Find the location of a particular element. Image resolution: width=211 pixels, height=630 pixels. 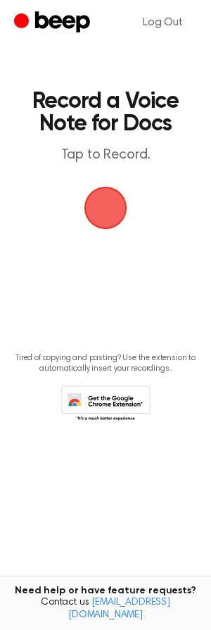

img: Beep Logo is located at coordinates (106, 208).